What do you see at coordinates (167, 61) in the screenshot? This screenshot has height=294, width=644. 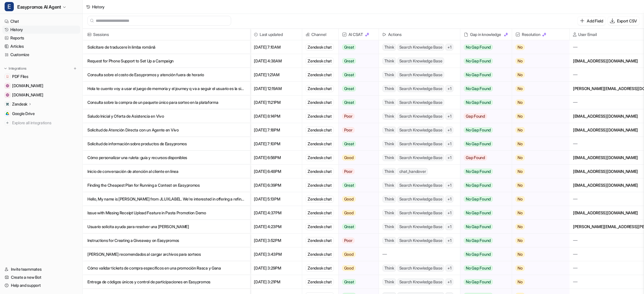 I see `p: Request for Phone Support to Set Up a Campaign` at bounding box center [167, 61].